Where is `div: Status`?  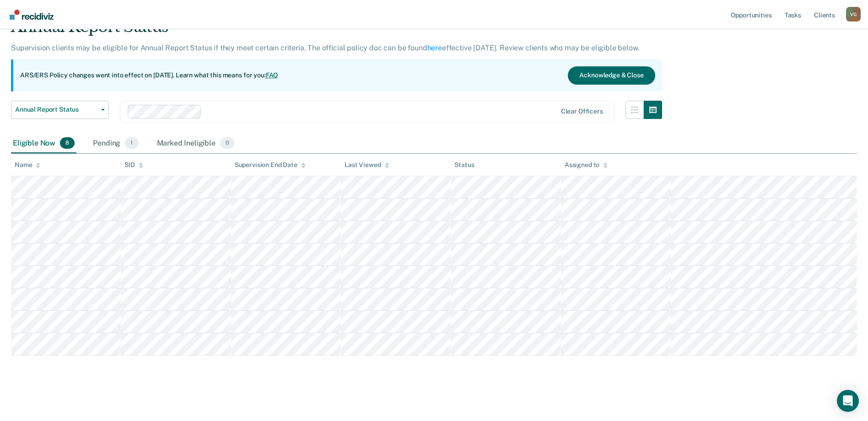 div: Status is located at coordinates (464, 165).